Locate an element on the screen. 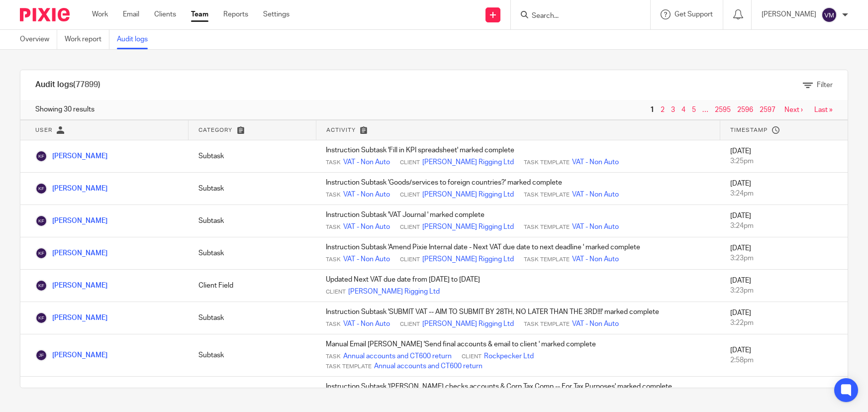 The image size is (868, 412). a: Work is located at coordinates (100, 14).